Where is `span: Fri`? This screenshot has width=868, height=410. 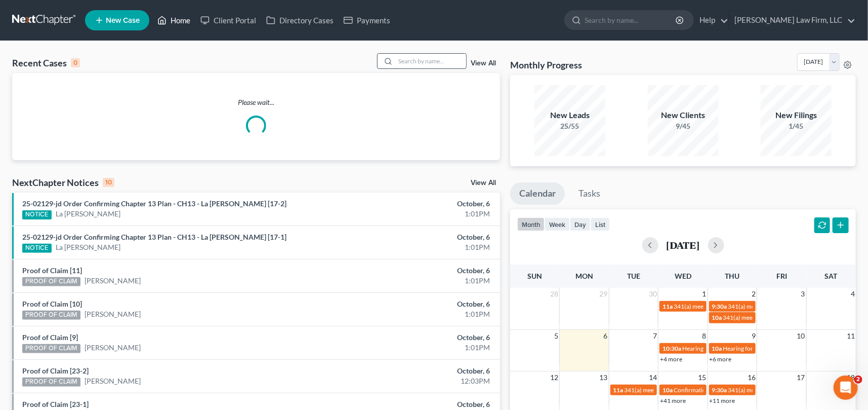
span: Fri is located at coordinates (781, 276).